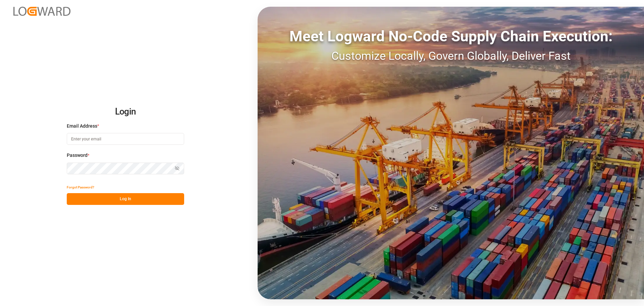 The image size is (644, 306). I want to click on button: Log In, so click(126, 199).